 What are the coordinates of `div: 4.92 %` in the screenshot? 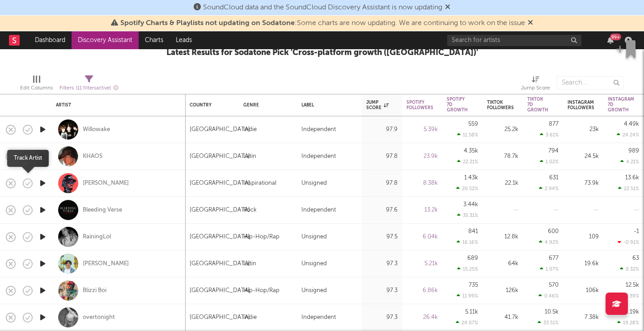 It's located at (549, 242).